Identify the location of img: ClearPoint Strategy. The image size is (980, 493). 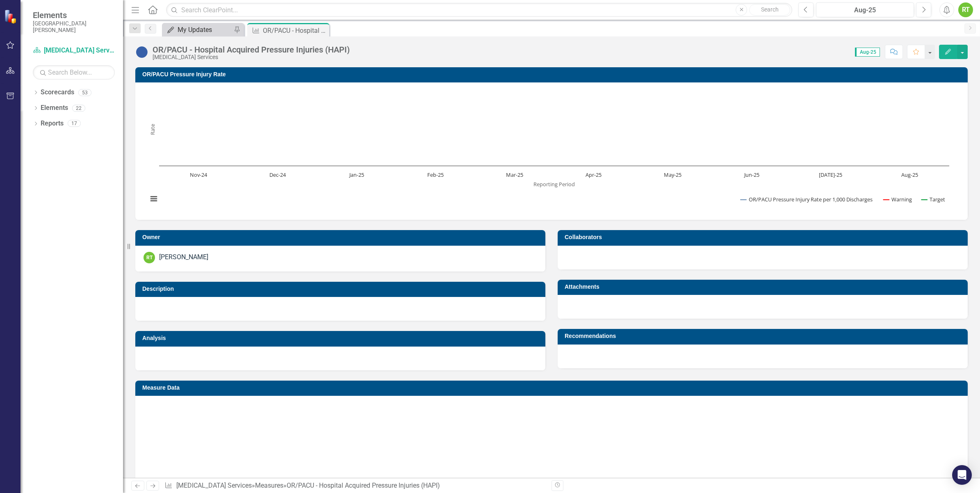
(11, 16).